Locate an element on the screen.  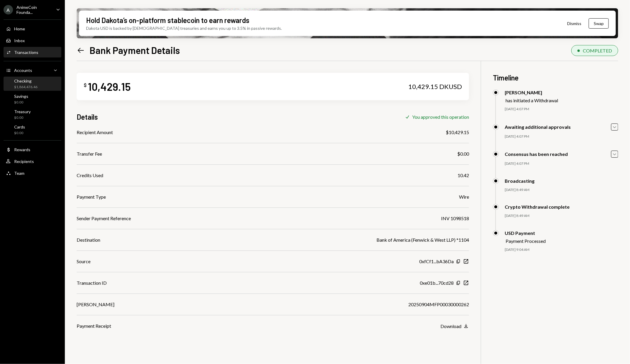
button: Swap is located at coordinates (599, 23).